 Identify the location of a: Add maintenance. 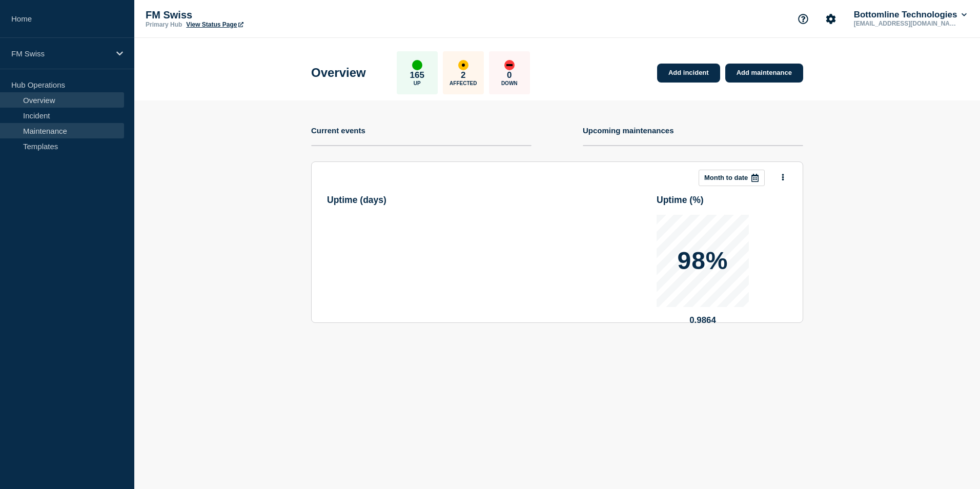
(765, 73).